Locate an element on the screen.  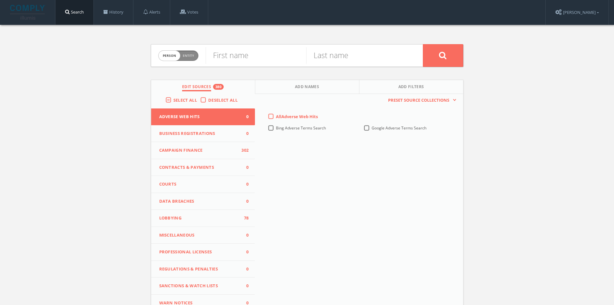
span: Google Adverse Terms Search is located at coordinates (399, 128).